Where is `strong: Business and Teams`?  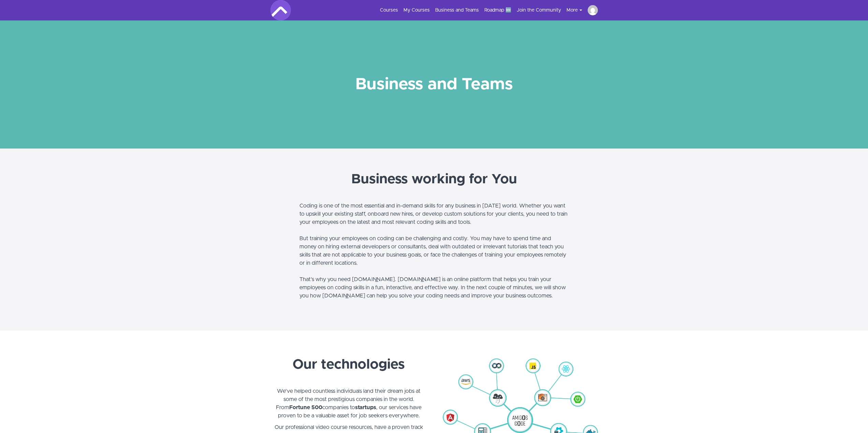 strong: Business and Teams is located at coordinates (434, 84).